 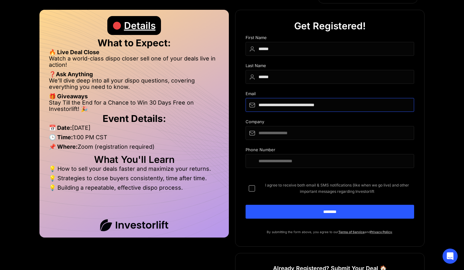 I want to click on div: Get Registered!, so click(x=330, y=26).